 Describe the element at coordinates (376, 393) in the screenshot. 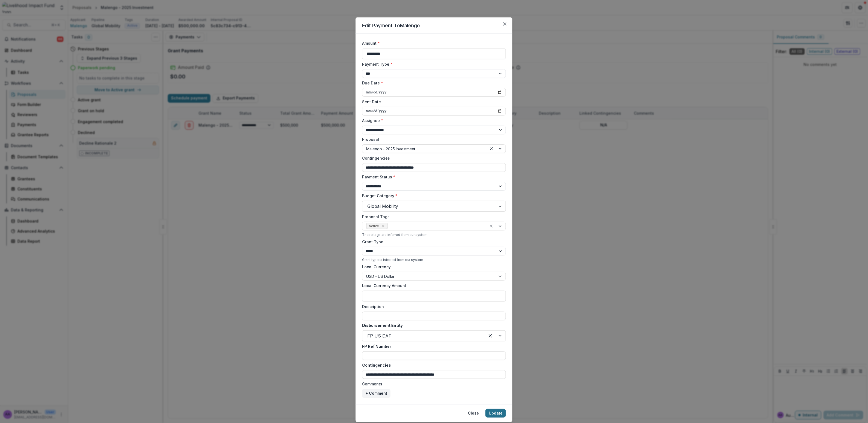

I see `button: + Comment` at that location.